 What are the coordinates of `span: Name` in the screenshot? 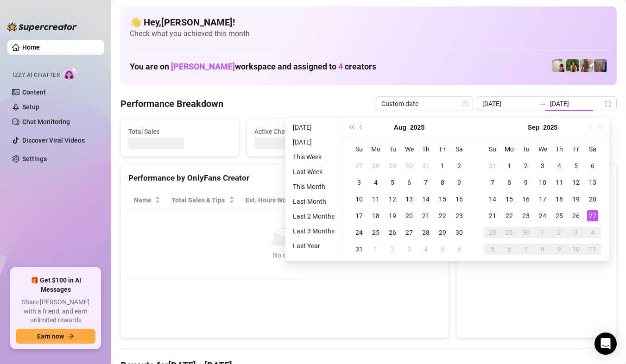 It's located at (143, 200).